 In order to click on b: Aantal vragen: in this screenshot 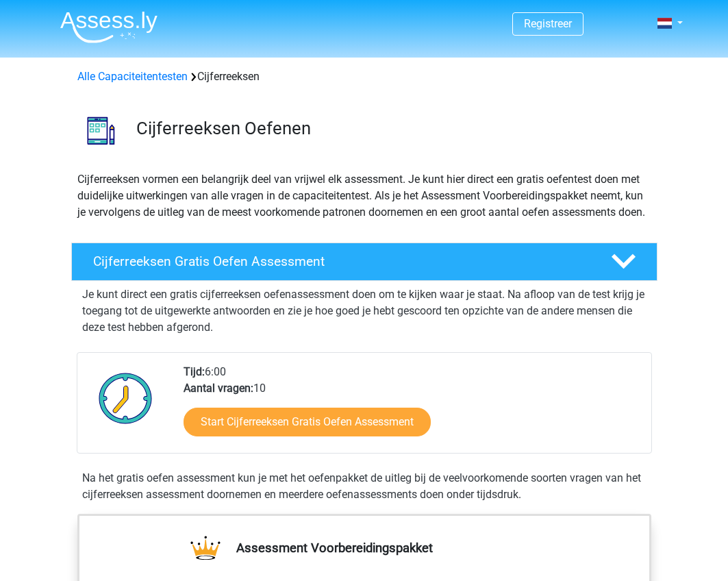, I will do `click(218, 388)`.